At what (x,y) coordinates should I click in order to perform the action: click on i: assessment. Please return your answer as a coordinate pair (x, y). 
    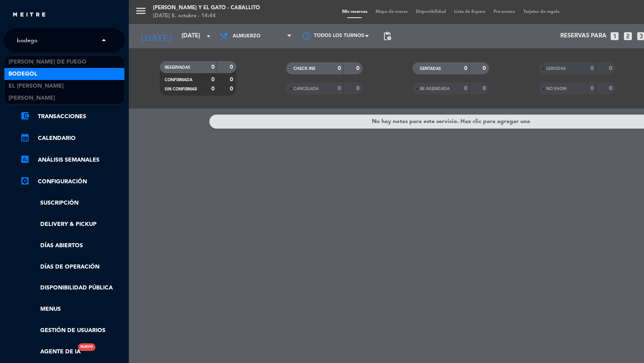
    Looking at the image, I should click on (25, 159).